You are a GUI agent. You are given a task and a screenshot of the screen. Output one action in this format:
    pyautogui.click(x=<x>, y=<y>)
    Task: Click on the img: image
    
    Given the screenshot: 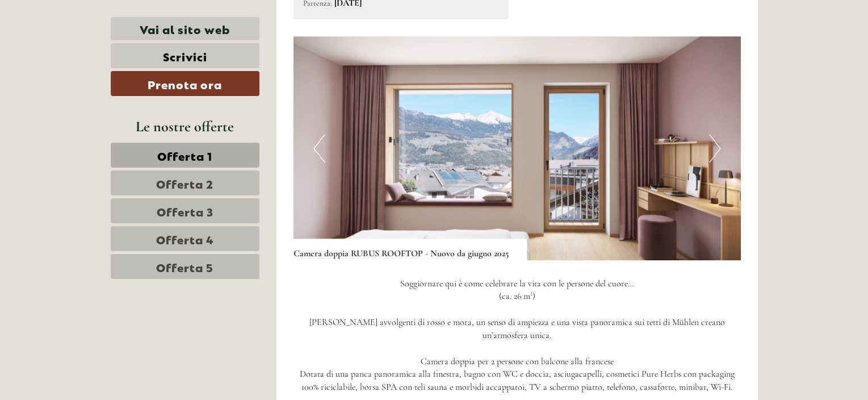 What is the action you would take?
    pyautogui.click(x=518, y=148)
    